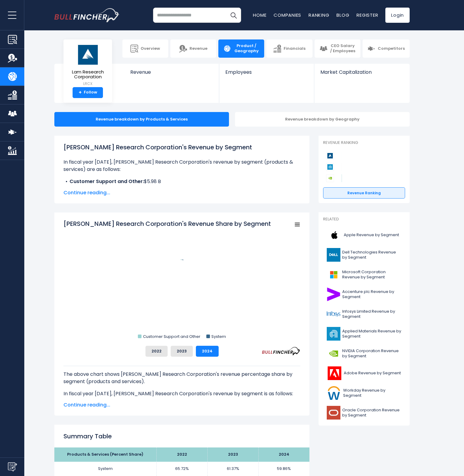 Image resolution: width=464 pixels, height=476 pixels. What do you see at coordinates (372, 255) in the screenshot?
I see `span: Dell Technologies Revenue by Segment` at bounding box center [372, 255].